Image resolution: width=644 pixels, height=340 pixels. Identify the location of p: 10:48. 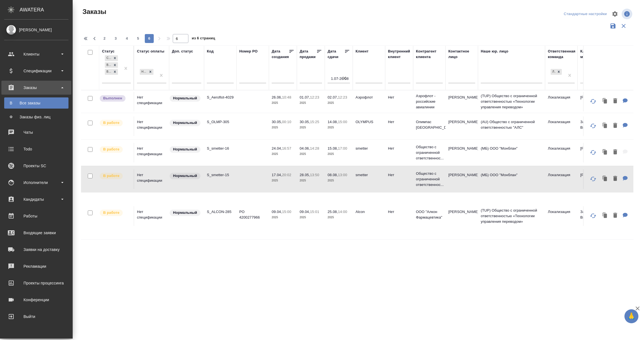
(286, 98).